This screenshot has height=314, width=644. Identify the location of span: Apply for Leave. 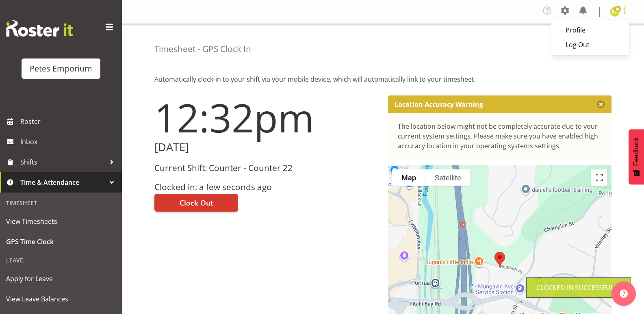
(61, 278).